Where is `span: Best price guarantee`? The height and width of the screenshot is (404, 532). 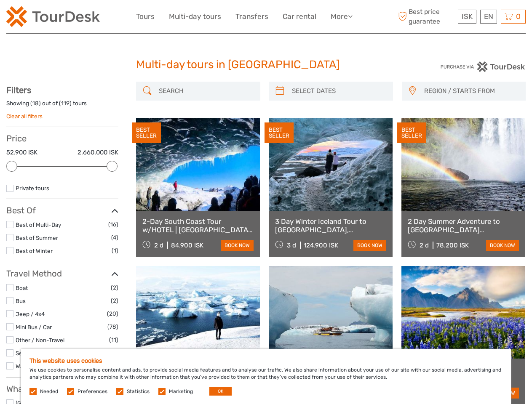
span: Best price guarantee is located at coordinates (426, 16).